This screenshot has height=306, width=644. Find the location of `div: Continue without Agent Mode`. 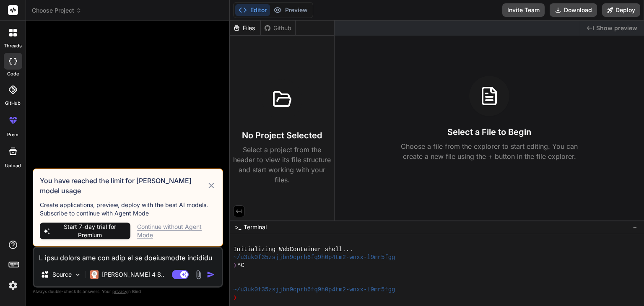

div: Continue without Agent Mode is located at coordinates (177, 231).